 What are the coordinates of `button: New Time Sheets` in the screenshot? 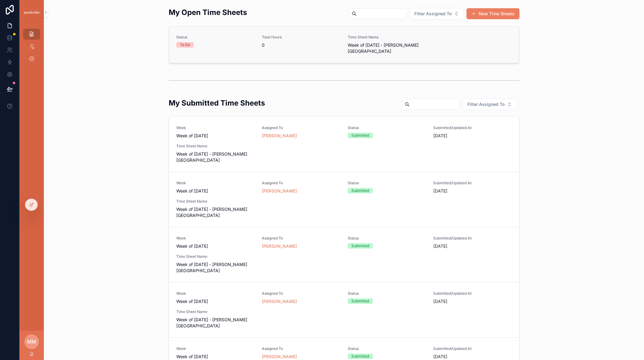 It's located at (493, 14).